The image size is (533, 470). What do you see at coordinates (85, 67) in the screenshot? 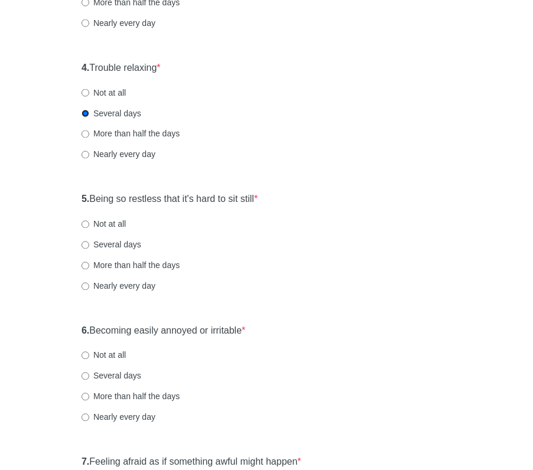
I see `strong: 4.` at bounding box center [85, 67].